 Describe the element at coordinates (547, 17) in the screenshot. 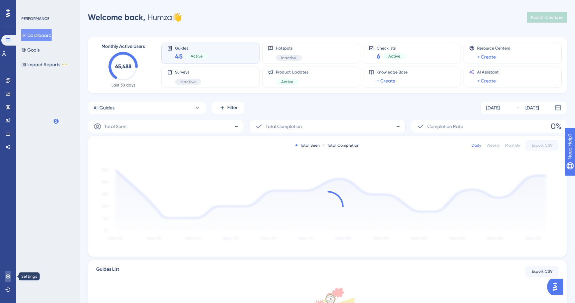

I see `button: Publish Changes` at that location.